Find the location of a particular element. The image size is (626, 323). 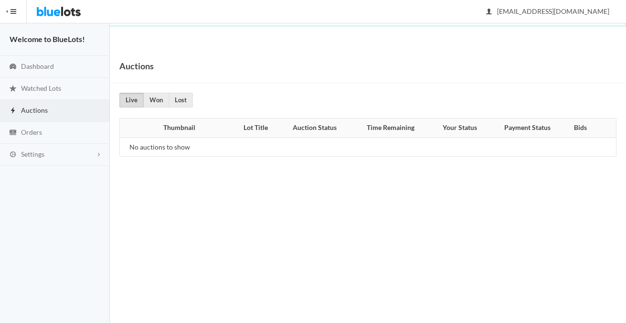

ion-icon: person is located at coordinates (489, 12).